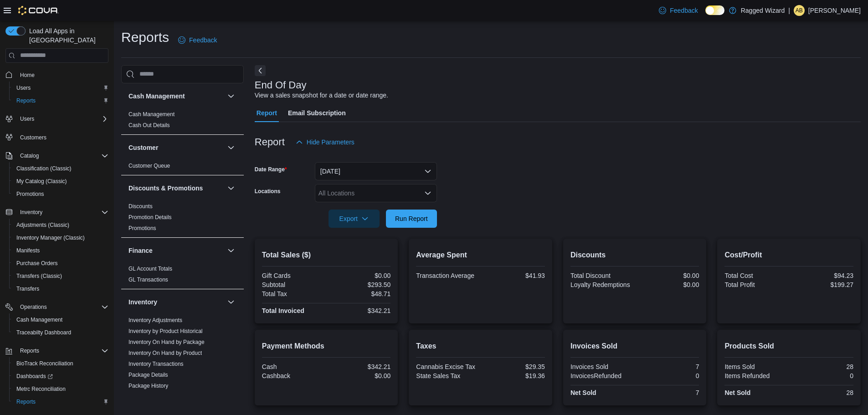 This screenshot has height=415, width=868. I want to click on a: Home, so click(27, 75).